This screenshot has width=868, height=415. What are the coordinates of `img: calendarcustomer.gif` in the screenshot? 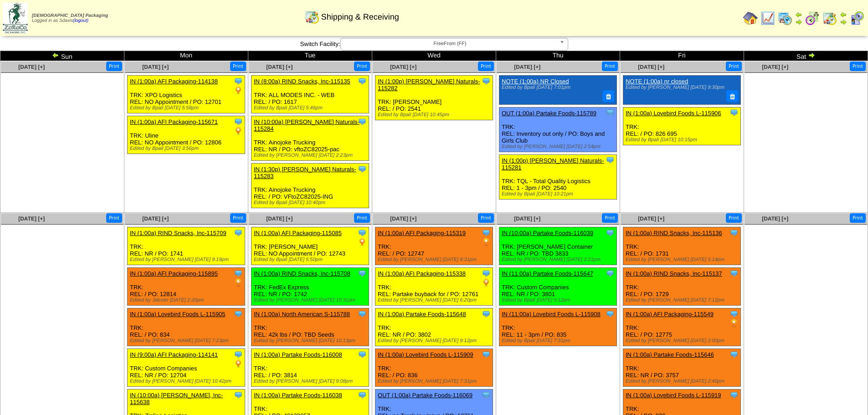 It's located at (857, 18).